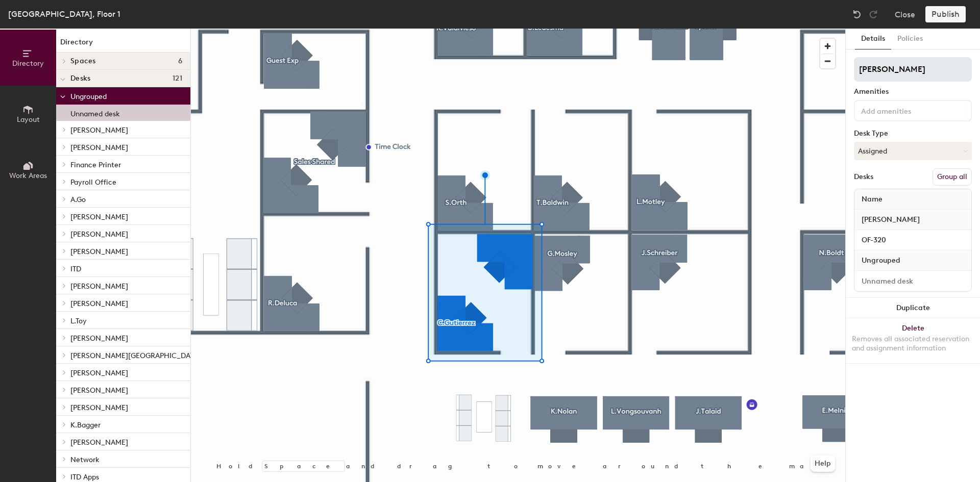 This screenshot has width=980, height=482. Describe the element at coordinates (823, 464) in the screenshot. I see `button: Help` at that location.